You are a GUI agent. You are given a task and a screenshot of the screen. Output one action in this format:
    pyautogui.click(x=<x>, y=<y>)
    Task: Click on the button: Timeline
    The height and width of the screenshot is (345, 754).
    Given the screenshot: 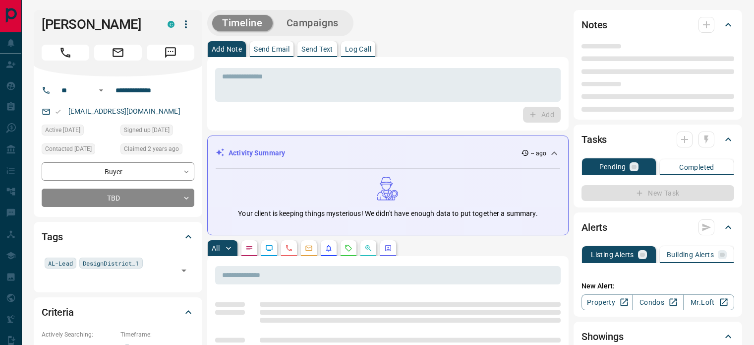 What is the action you would take?
    pyautogui.click(x=243, y=23)
    